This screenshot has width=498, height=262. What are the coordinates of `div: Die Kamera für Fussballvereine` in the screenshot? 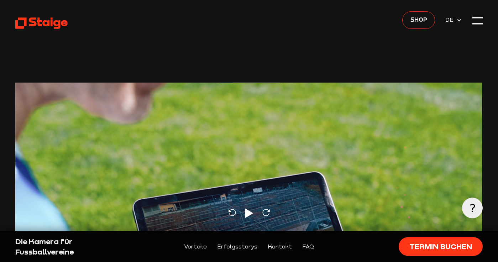 It's located at (71, 246).